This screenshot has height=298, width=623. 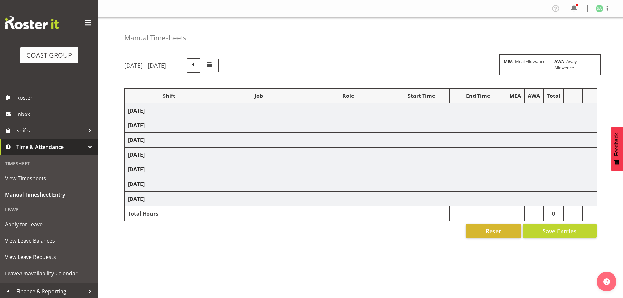 I want to click on h4: Manual Timesheets, so click(x=155, y=38).